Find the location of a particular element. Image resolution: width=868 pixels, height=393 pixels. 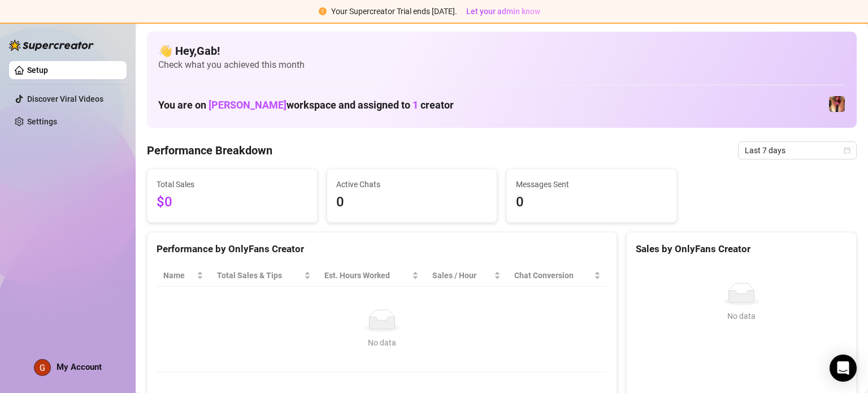

span: Check what you achieved this month is located at coordinates (502, 66).